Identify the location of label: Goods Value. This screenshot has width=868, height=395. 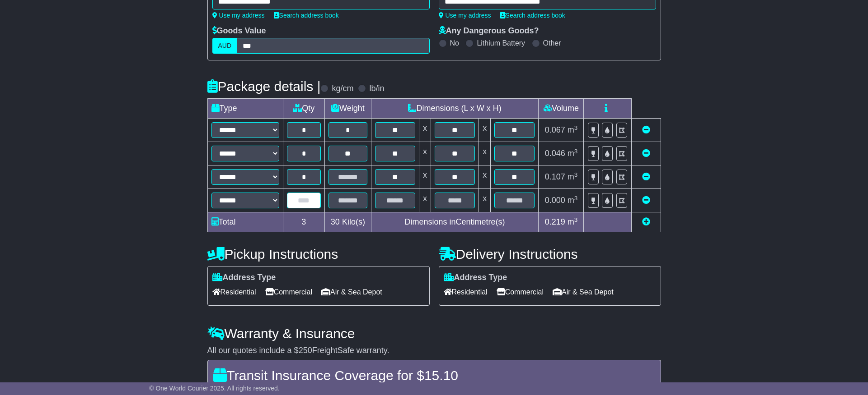
(239, 31).